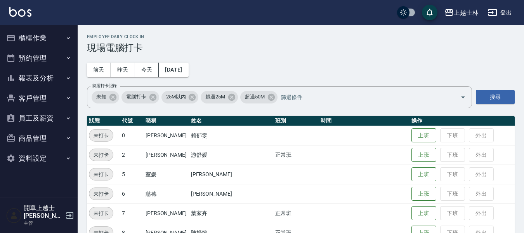 The width and height of the screenshot is (524, 233). What do you see at coordinates (231, 213) in the screenshot?
I see `td: 葉家卉` at bounding box center [231, 213].